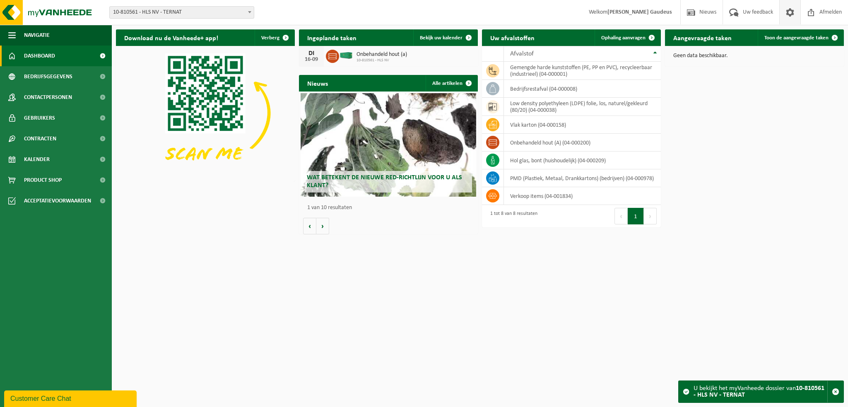 This screenshot has width=848, height=407. What do you see at coordinates (796, 38) in the screenshot?
I see `span: Toon de aangevraagde taken` at bounding box center [796, 38].